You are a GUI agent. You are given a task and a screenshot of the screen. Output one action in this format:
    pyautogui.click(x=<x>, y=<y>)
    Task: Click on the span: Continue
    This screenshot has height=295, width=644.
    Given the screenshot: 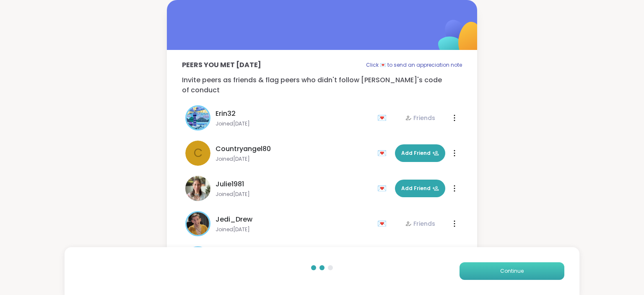 What is the action you would take?
    pyautogui.click(x=512, y=271)
    